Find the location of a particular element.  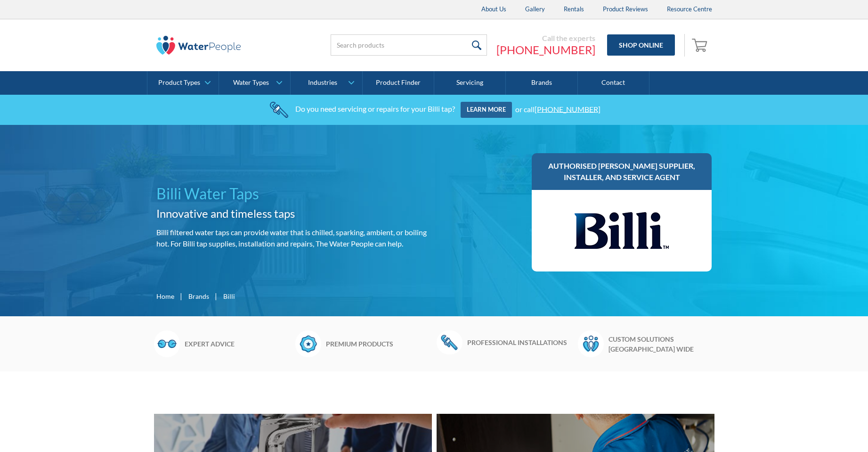

a: Product Types is located at coordinates (182, 83).